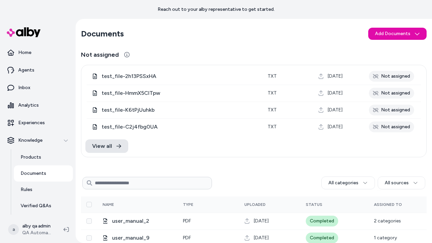  I want to click on button: All sources, so click(402, 183).